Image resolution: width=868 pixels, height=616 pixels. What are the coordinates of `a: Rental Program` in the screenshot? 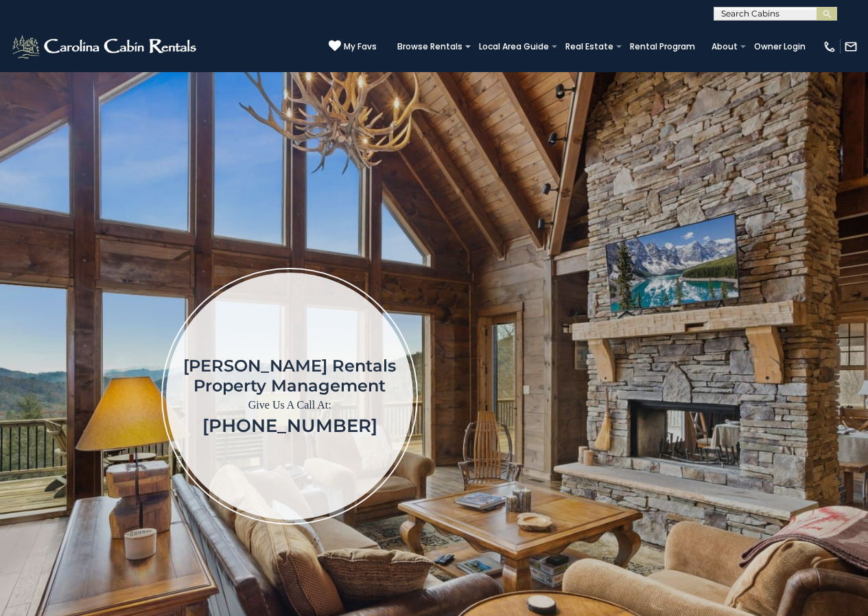 It's located at (662, 47).